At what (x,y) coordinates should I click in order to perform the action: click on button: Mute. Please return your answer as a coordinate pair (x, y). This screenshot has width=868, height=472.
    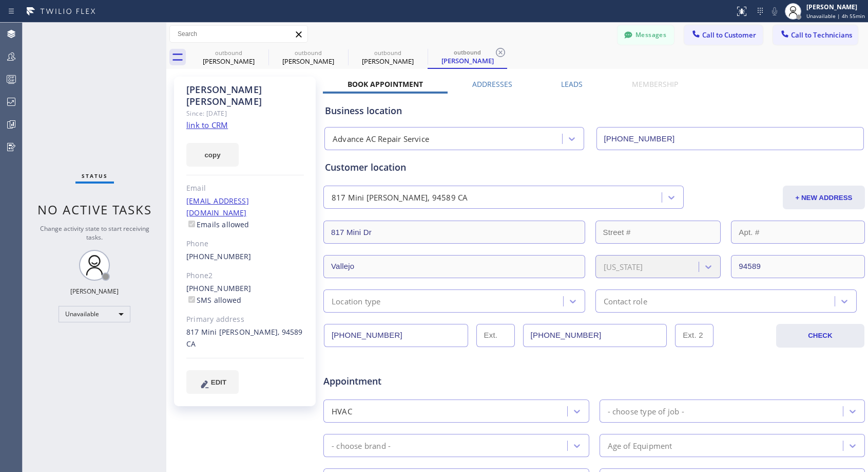
    Looking at the image, I should click on (775, 12).